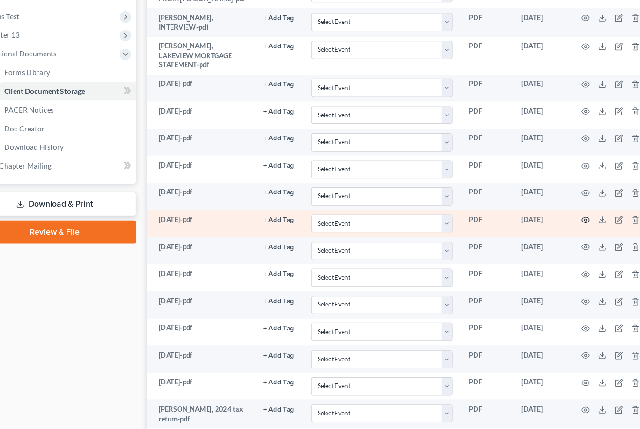 The image size is (640, 429). I want to click on span: Additional Documents, so click(53, 49).